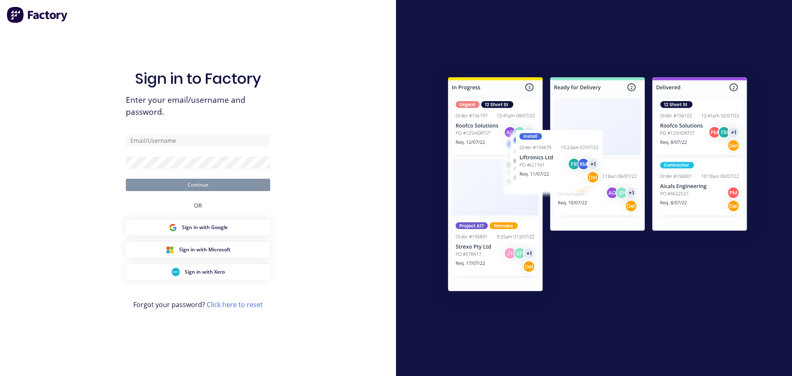 The width and height of the screenshot is (792, 376). I want to click on a: Click here to reset, so click(235, 305).